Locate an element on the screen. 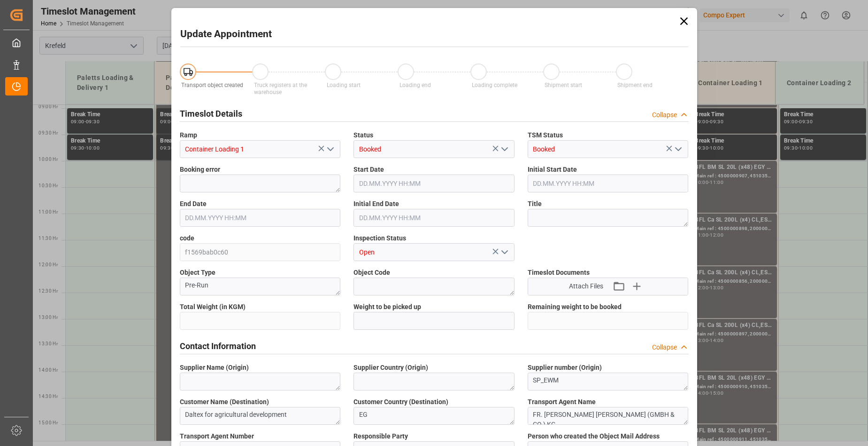 The image size is (868, 446). span: Total Weight (in KGM) is located at coordinates (213, 306).